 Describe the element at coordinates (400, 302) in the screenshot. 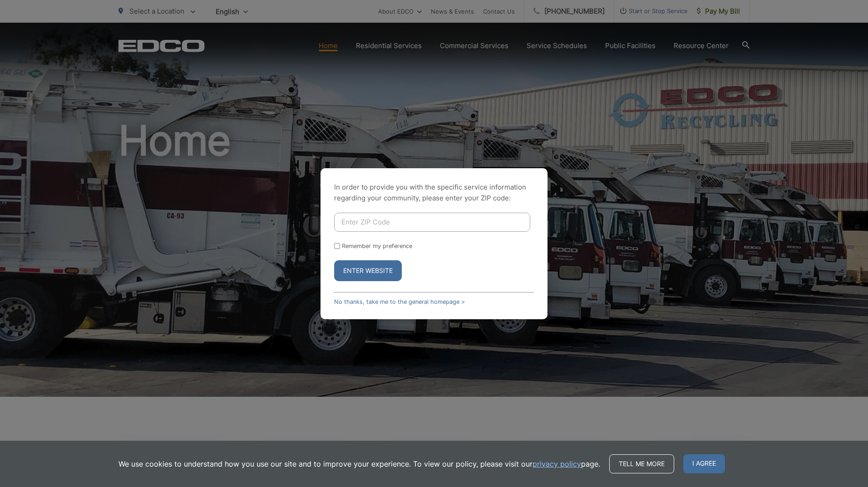

I see `a: No thanks, take me to the general homepage >` at that location.